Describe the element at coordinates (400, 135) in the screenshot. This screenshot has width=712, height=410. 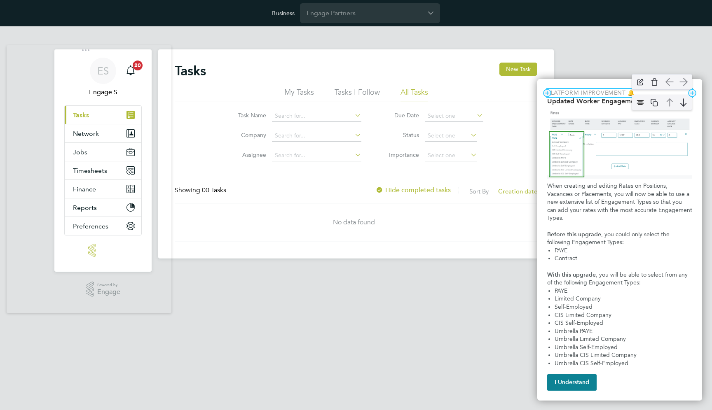
I see `label: Status` at that location.